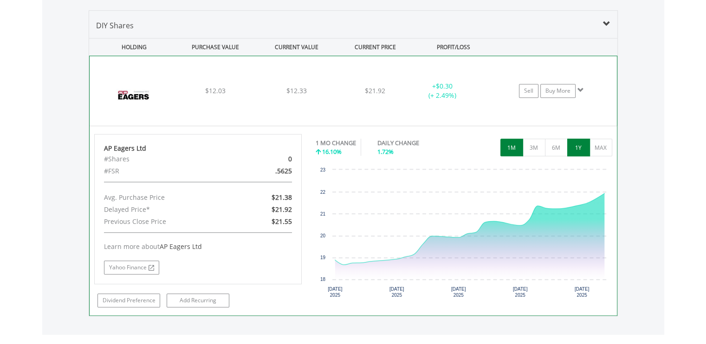 The width and height of the screenshot is (706, 344). Describe the element at coordinates (556, 148) in the screenshot. I see `button: 6M` at that location.